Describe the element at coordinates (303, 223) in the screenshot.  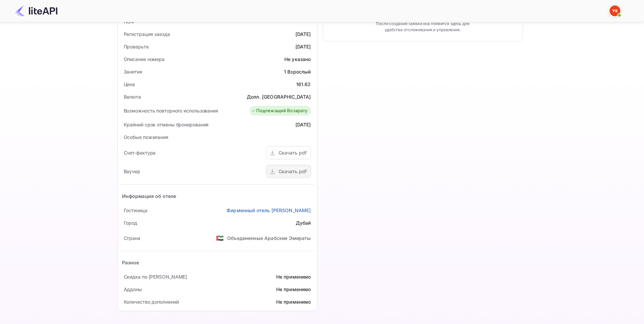
I see `ya-tr-span: Дубай` at that location.